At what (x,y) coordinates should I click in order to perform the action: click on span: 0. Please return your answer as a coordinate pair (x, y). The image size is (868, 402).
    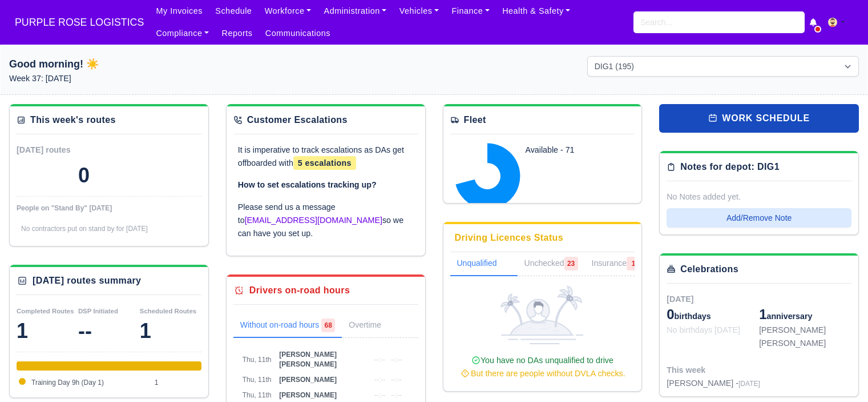
    Looking at the image, I should click on (670, 314).